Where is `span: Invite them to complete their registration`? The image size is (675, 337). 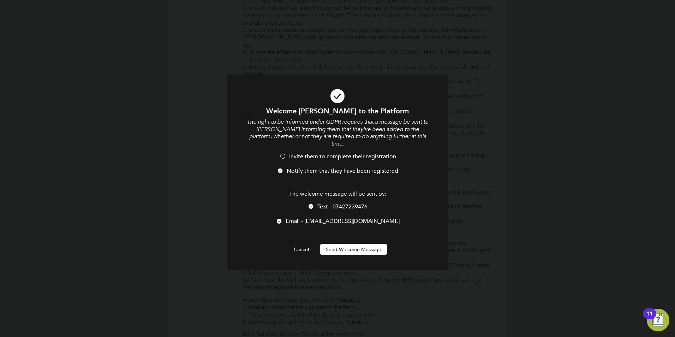 span: Invite them to complete their registration is located at coordinates (342, 156).